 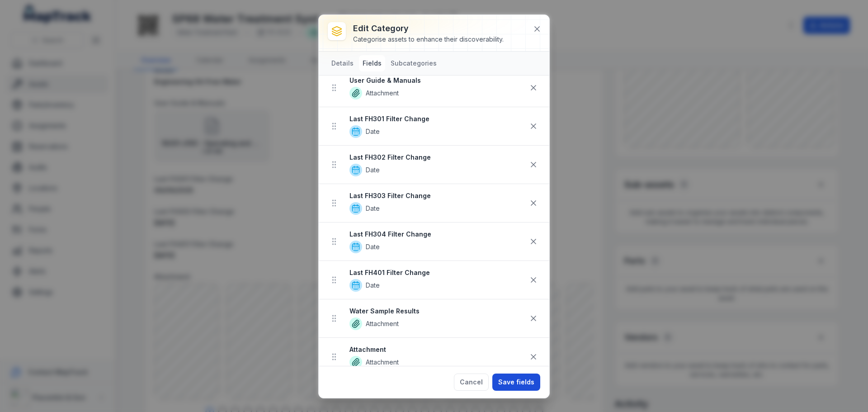 What do you see at coordinates (428, 39) in the screenshot?
I see `div: Categorise assets to enhance their discoverability.` at bounding box center [428, 39].